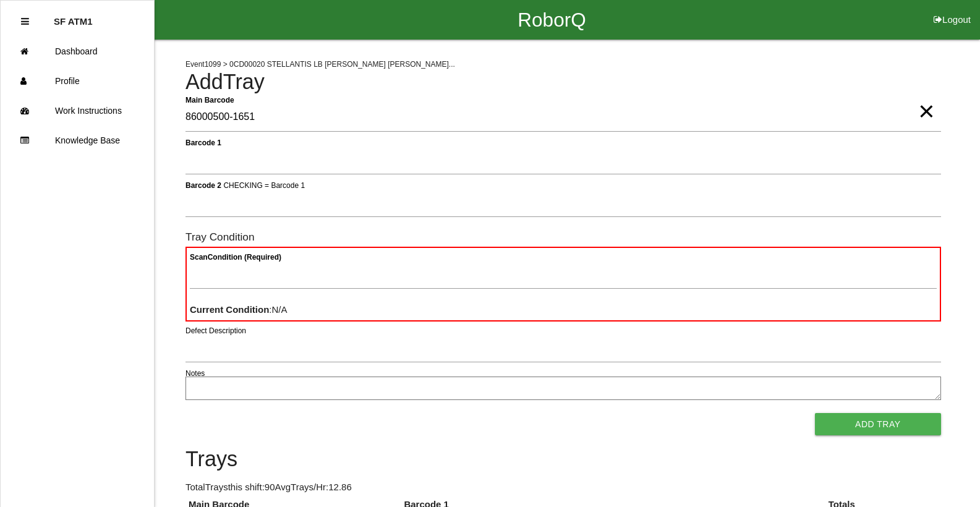 This screenshot has width=980, height=507. What do you see at coordinates (209, 99) in the screenshot?
I see `b: Main Barcode` at bounding box center [209, 99].